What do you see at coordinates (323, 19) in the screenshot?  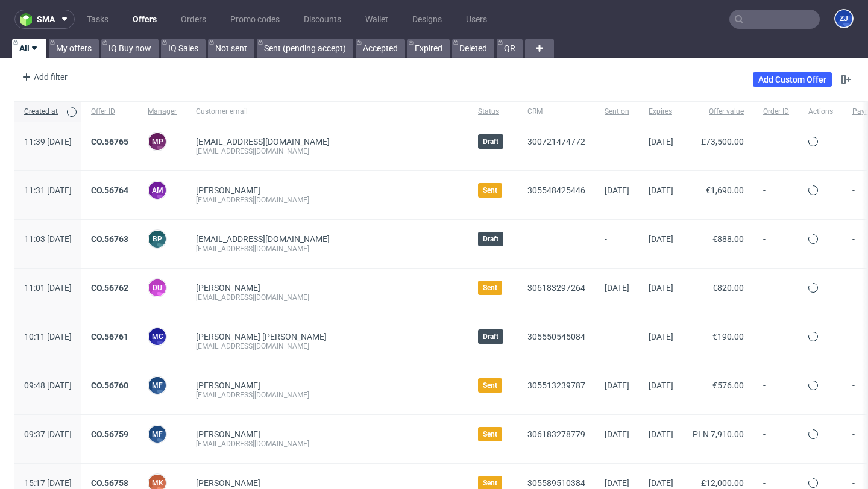 I see `a: Discounts` at bounding box center [323, 19].